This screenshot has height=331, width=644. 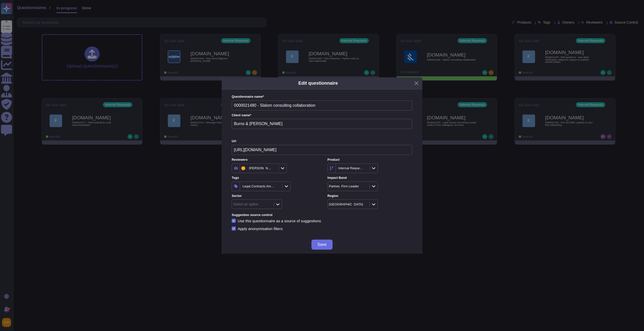 I want to click on label: Reviewers, so click(x=274, y=160).